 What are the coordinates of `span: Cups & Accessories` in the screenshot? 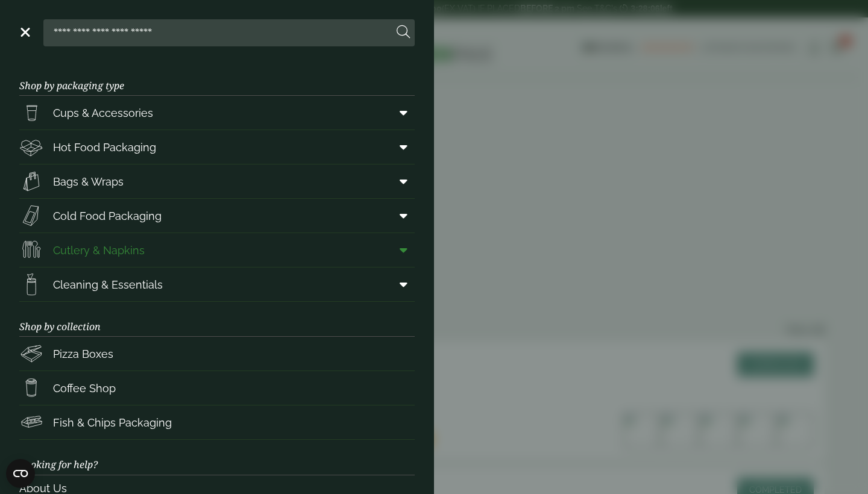 It's located at (103, 113).